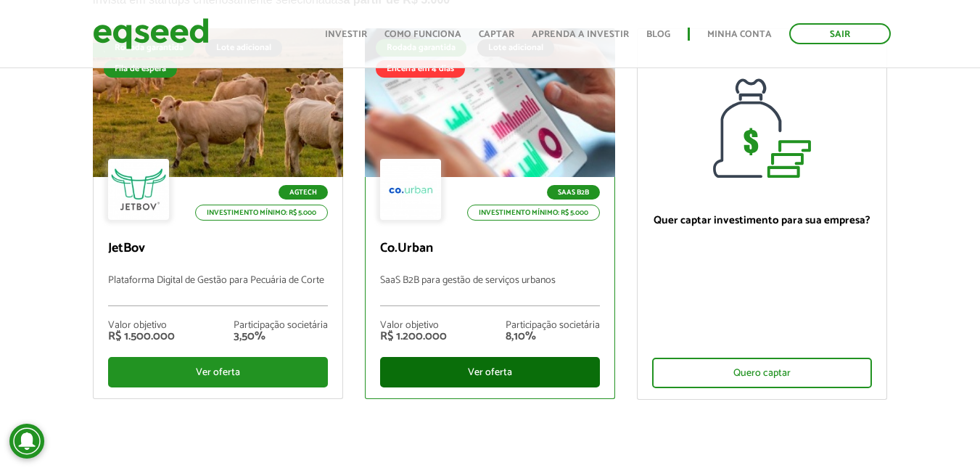  Describe the element at coordinates (217, 214) in the screenshot. I see `a: Fila de espera Rodada garantida Lote adicional Fila de espera Agtech Investimento mínimo: R$ 5.00...` at that location.